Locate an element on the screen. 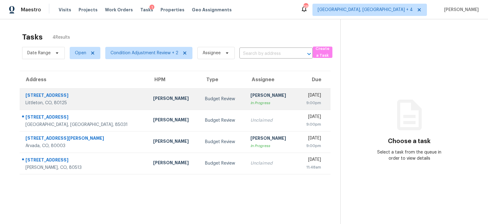 The width and height of the screenshot is (488, 224). th: HPM is located at coordinates (174, 80).